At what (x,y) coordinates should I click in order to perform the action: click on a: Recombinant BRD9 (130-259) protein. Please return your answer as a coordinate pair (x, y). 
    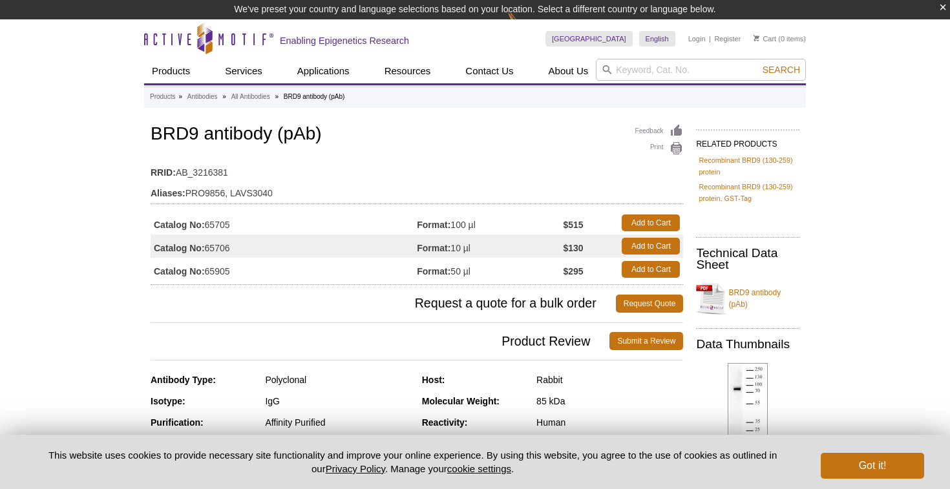
    Looking at the image, I should click on (748, 166).